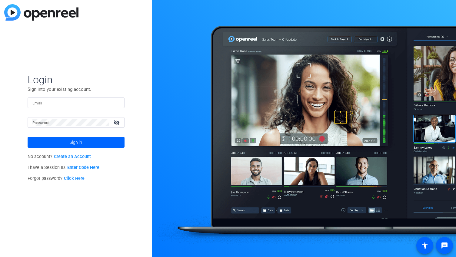 The height and width of the screenshot is (257, 456). What do you see at coordinates (117, 122) in the screenshot?
I see `mat-icon: visibility_off` at bounding box center [117, 122].